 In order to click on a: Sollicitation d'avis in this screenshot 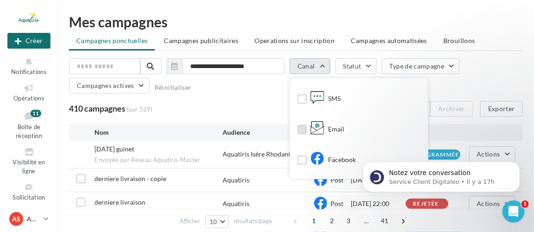, I will do `click(29, 196)`.